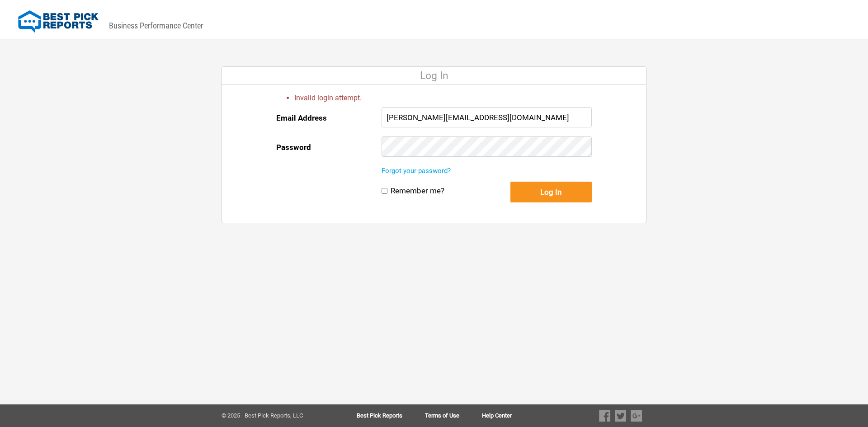 The image size is (868, 427). I want to click on a: Best Pick Reports, so click(390, 416).